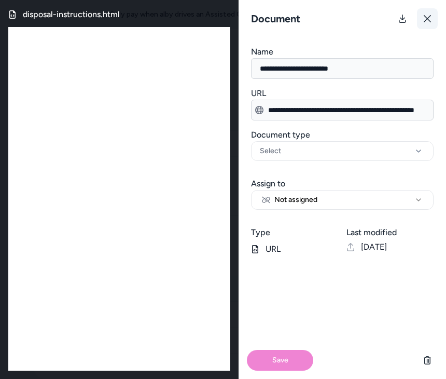 The width and height of the screenshot is (446, 379). I want to click on h3: Name, so click(342, 52).